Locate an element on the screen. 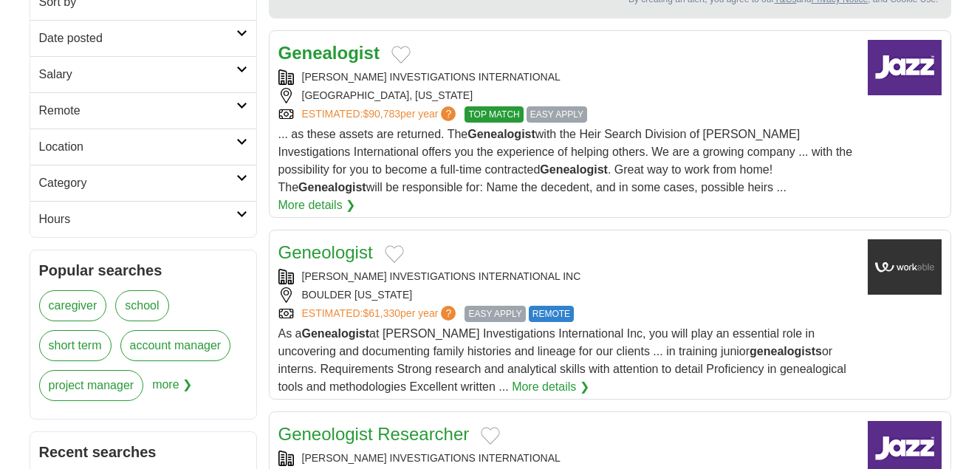  h2: Remote is located at coordinates (137, 111).